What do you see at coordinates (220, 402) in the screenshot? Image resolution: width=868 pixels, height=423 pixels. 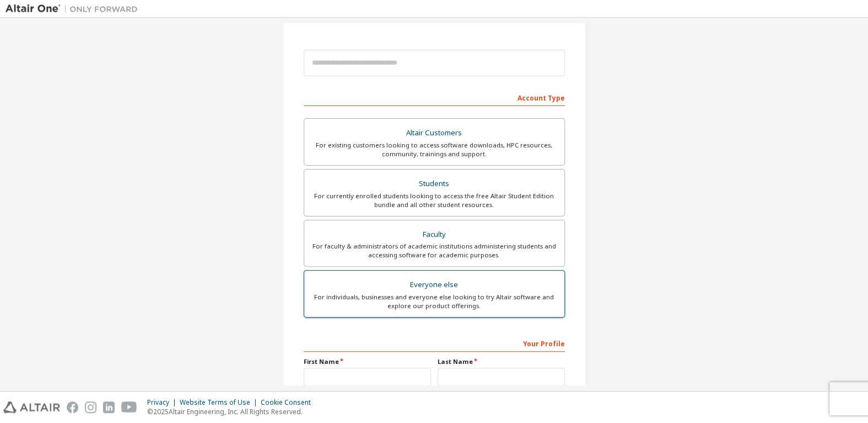 I see `div: Website Terms of Use` at bounding box center [220, 402].